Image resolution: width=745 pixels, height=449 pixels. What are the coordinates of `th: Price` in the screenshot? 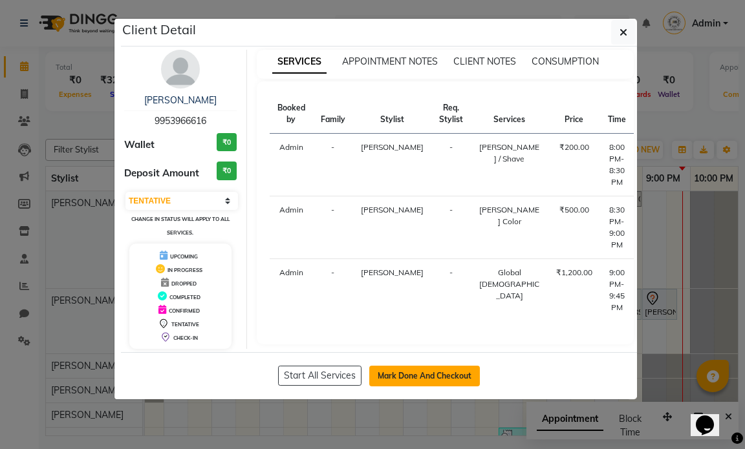 It's located at (574, 114).